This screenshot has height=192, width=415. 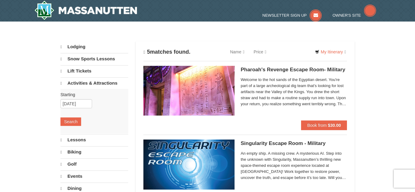 I want to click on span: Owner's Site, so click(x=347, y=15).